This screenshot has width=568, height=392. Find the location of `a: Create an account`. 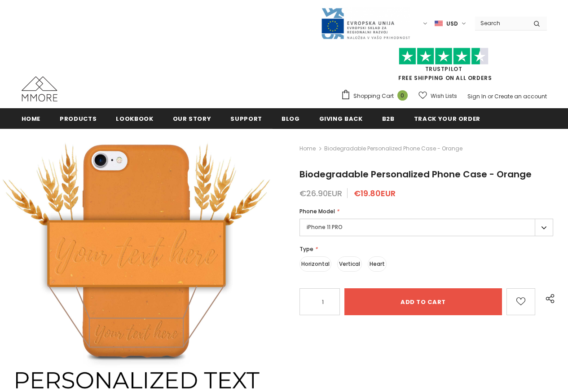

a: Create an account is located at coordinates (520, 96).